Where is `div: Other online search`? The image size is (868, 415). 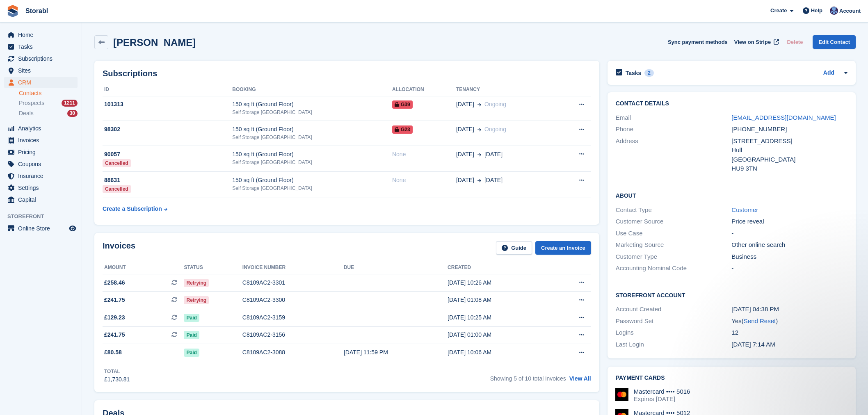 div: Other online search is located at coordinates (789, 245).